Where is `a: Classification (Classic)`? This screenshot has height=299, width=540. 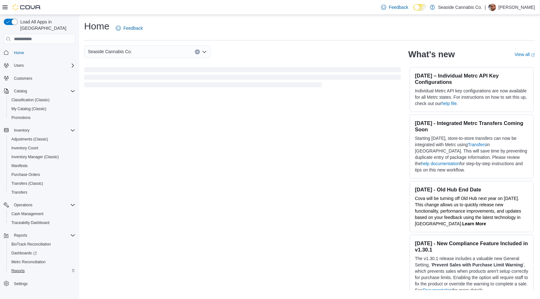 a: Classification (Classic) is located at coordinates (30, 100).